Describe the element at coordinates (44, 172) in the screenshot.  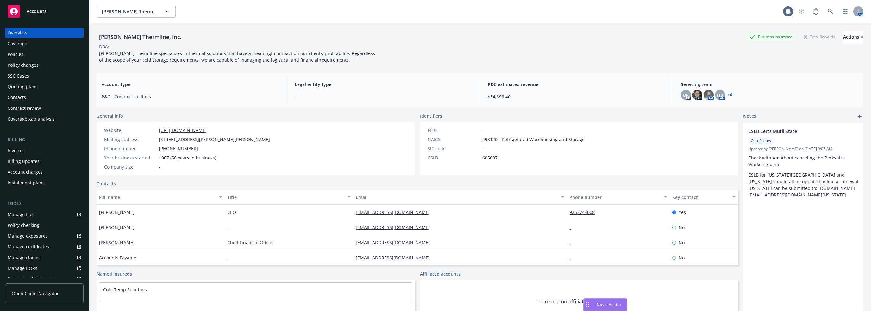
I see `a: Account charges` at that location.